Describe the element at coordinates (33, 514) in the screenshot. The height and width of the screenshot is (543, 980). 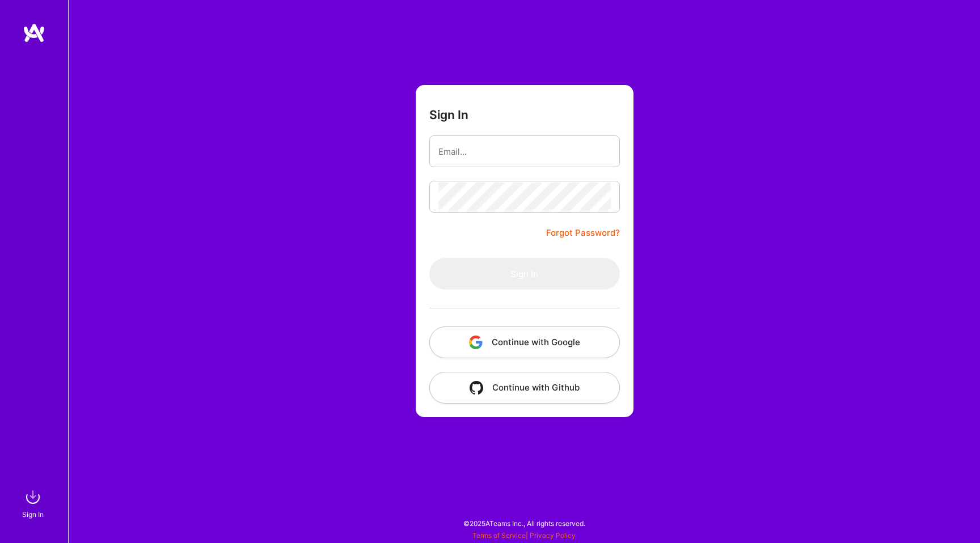
I see `div: Sign In` at that location.